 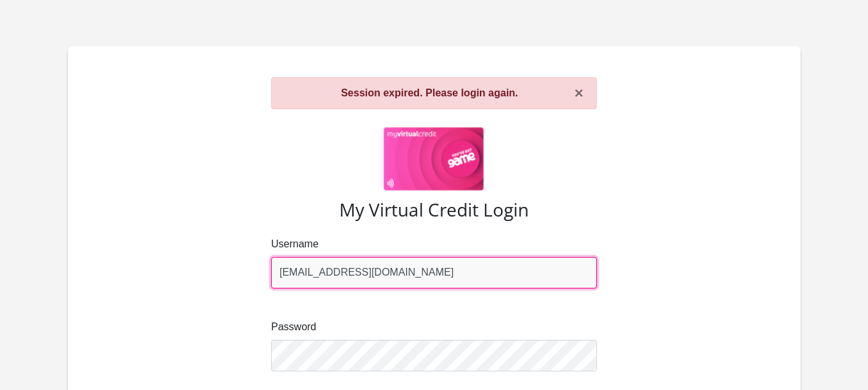 I want to click on label: Password, so click(x=434, y=327).